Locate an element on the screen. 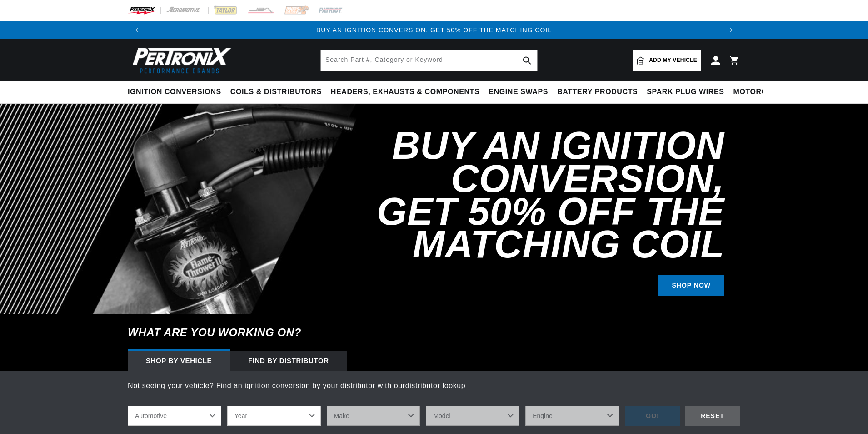  h2: Buy an Ignition Conversion, Get 50% off the Matching Coil is located at coordinates (530, 195).